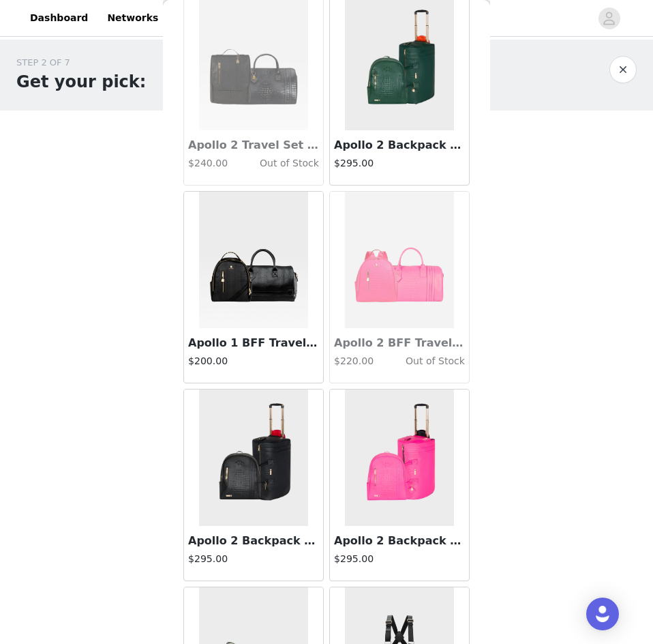 This screenshot has width=653, height=644. What do you see at coordinates (400, 458) in the screenshot?
I see `img: Apollo 2 Backpack & Rolling Duffle Bag Set in Neon Pink` at bounding box center [400, 458].